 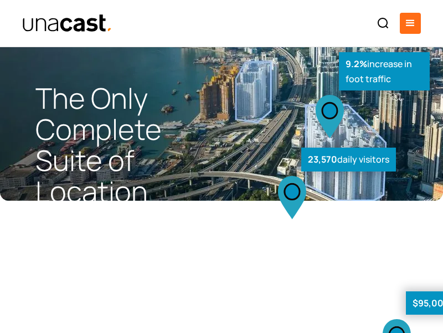 What do you see at coordinates (356, 64) in the screenshot?
I see `strong: 9.2%` at bounding box center [356, 64].